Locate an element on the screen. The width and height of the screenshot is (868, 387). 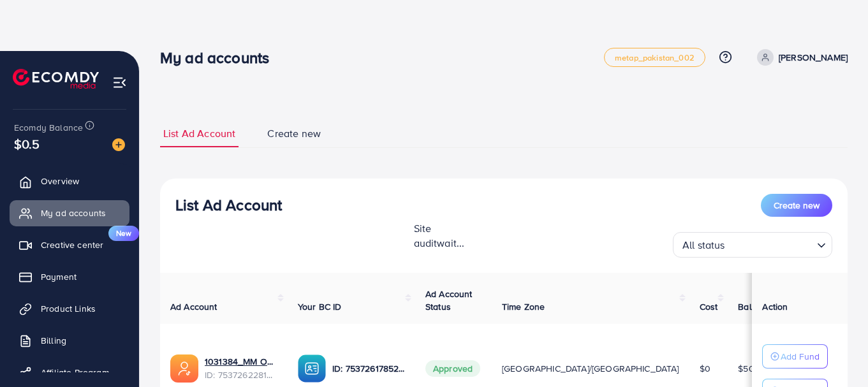
span: Creative center is located at coordinates (72, 245).